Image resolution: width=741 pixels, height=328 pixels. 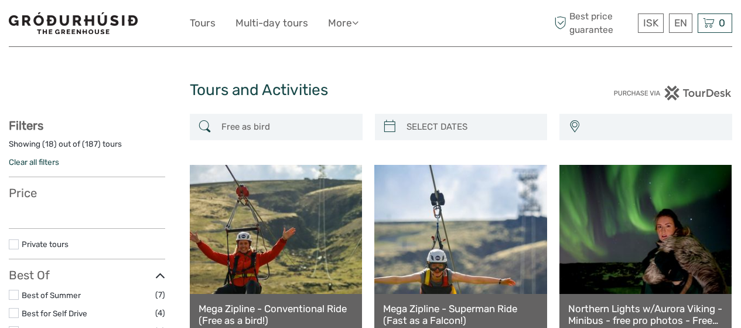 What do you see at coordinates (203, 23) in the screenshot?
I see `a: Tours` at bounding box center [203, 23].